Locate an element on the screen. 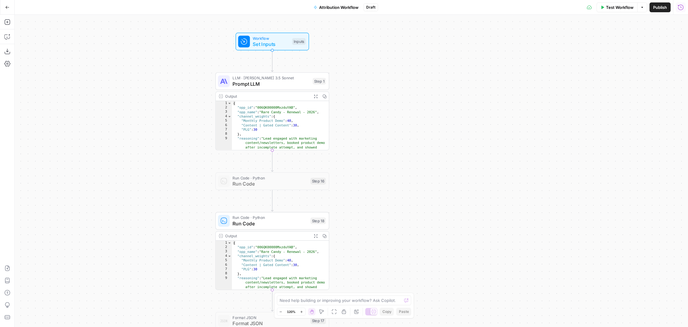 The width and height of the screenshot is (688, 327). div: Step 16 is located at coordinates (318, 181).